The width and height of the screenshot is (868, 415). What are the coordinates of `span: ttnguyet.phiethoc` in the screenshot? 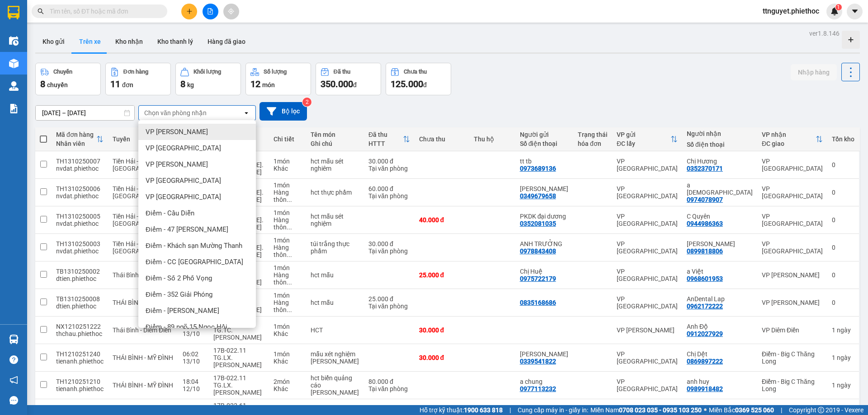 It's located at (791, 11).